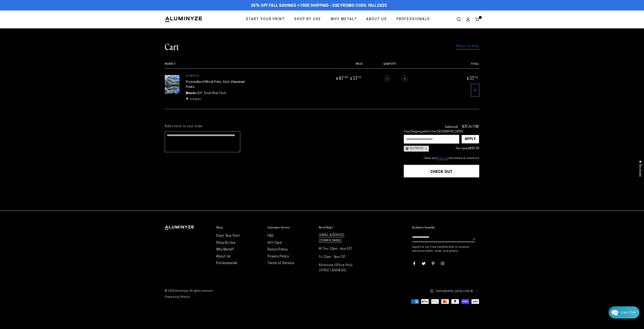  I want to click on a: Return to shop, so click(468, 46).